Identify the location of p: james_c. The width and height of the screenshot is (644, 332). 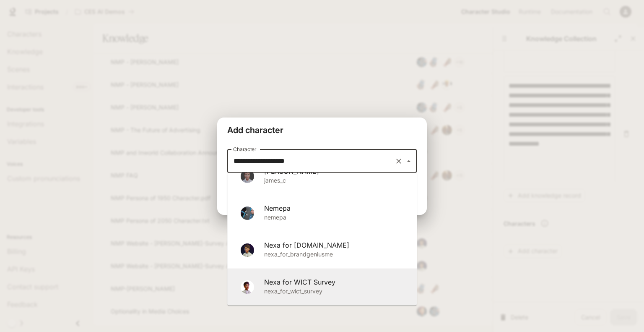
(334, 181).